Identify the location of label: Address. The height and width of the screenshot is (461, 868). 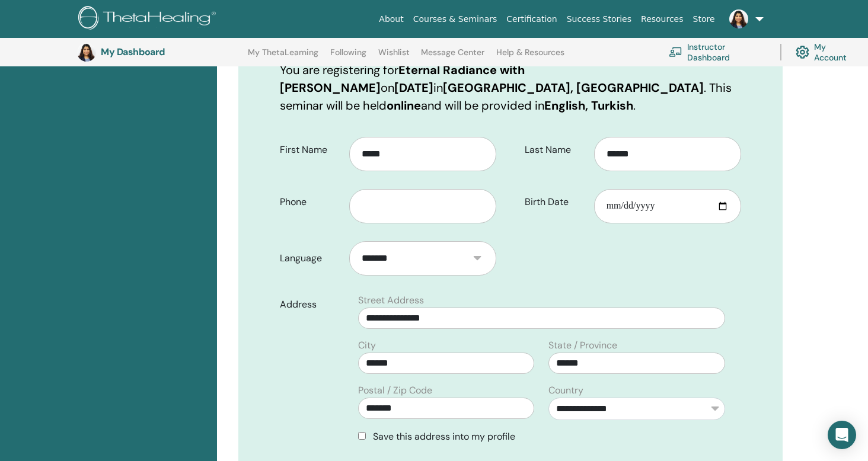
(310, 305).